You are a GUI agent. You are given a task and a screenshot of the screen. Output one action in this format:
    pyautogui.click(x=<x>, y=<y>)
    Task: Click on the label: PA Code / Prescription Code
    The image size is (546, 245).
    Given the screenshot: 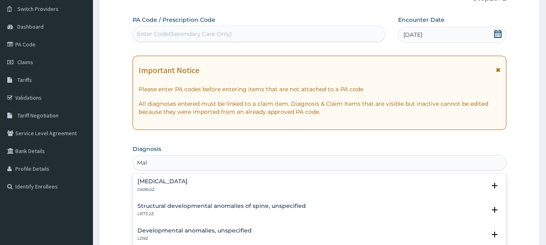 What is the action you would take?
    pyautogui.click(x=174, y=20)
    